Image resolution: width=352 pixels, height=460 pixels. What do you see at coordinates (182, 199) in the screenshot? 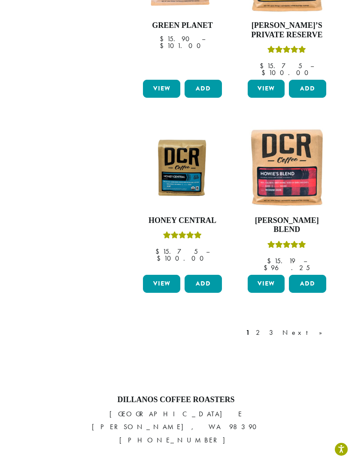
I see `a: Honey CentralRated 5.00 out of 5` at bounding box center [182, 199].